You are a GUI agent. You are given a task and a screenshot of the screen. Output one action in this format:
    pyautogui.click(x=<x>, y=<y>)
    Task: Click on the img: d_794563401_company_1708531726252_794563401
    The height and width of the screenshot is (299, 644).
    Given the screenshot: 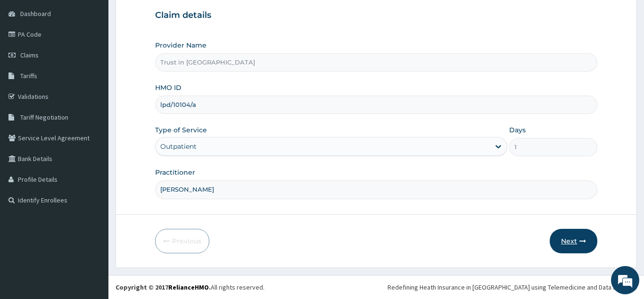 What is the action you would take?
    pyautogui.click(x=28, y=59)
    